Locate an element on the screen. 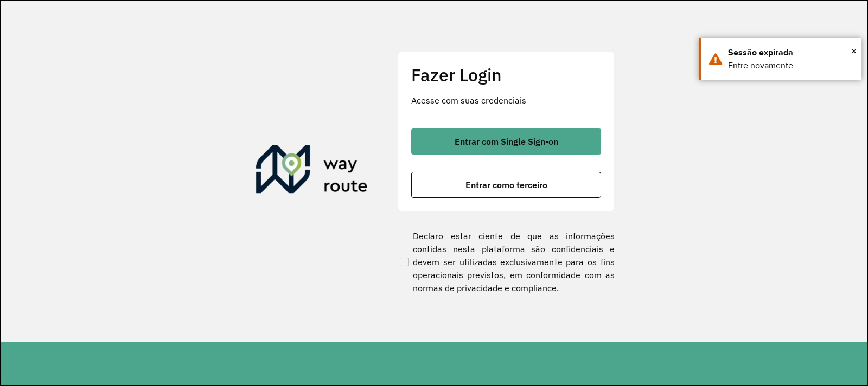  h2: Fazer Login is located at coordinates (507, 75).